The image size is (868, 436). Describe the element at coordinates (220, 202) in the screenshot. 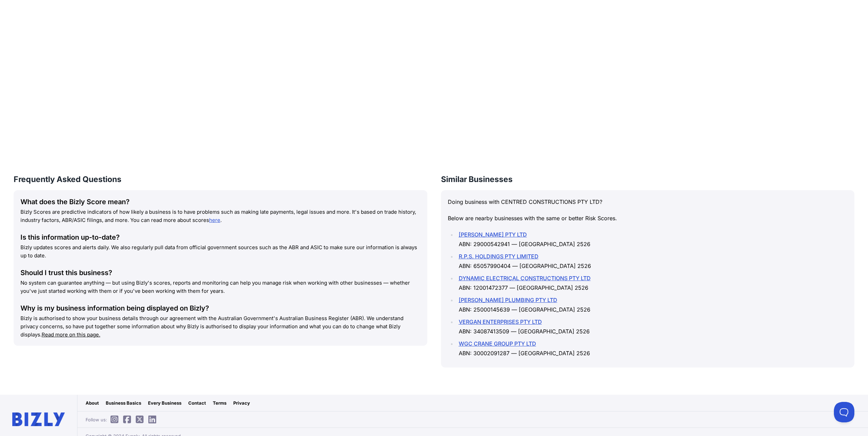

I see `div: What does the Bizly Score mean?` at that location.